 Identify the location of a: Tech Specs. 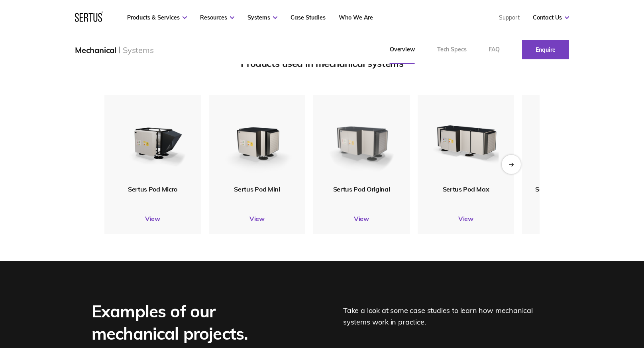
(452, 50).